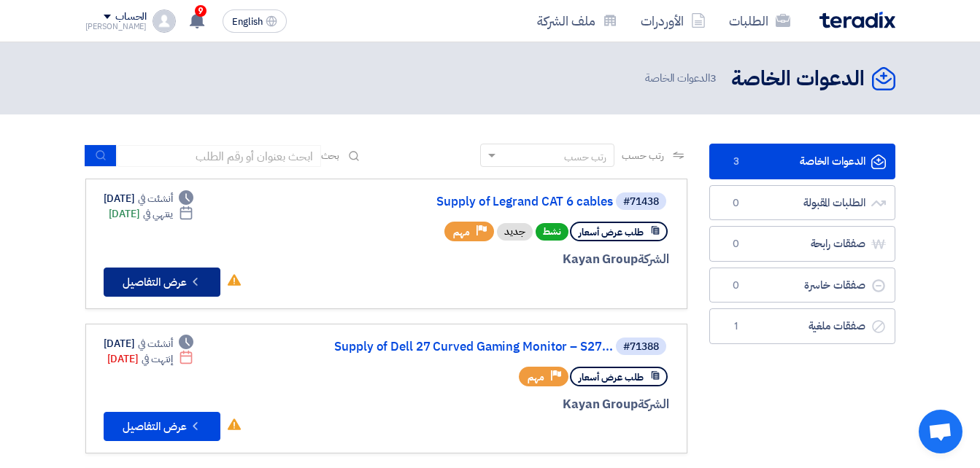 The width and height of the screenshot is (980, 468). I want to click on img: Teradix logo, so click(858, 19).